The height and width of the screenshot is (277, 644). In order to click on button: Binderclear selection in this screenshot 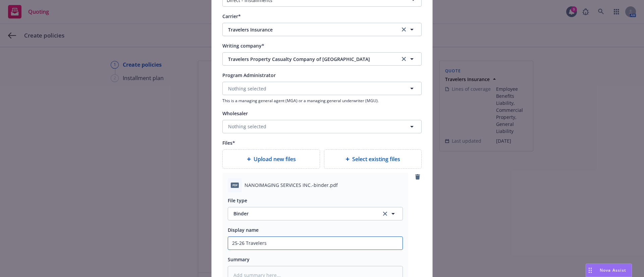, I will do `click(315, 213)`.